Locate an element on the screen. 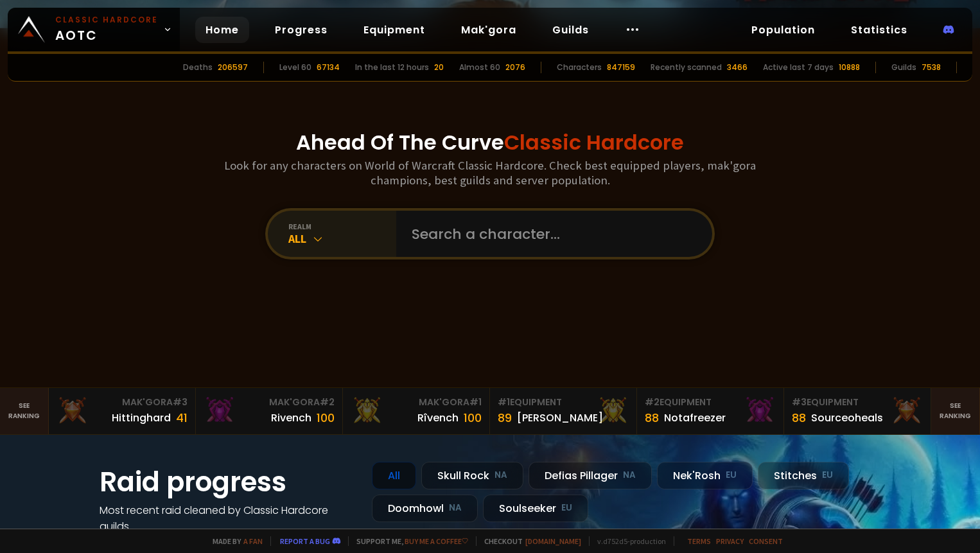 The width and height of the screenshot is (980, 553). div: Guilds is located at coordinates (904, 68).